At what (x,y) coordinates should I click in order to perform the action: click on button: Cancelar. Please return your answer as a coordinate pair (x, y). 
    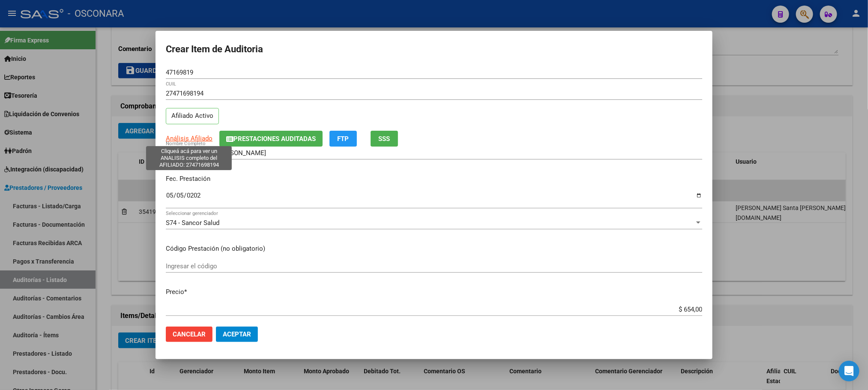
    Looking at the image, I should click on (189, 335).